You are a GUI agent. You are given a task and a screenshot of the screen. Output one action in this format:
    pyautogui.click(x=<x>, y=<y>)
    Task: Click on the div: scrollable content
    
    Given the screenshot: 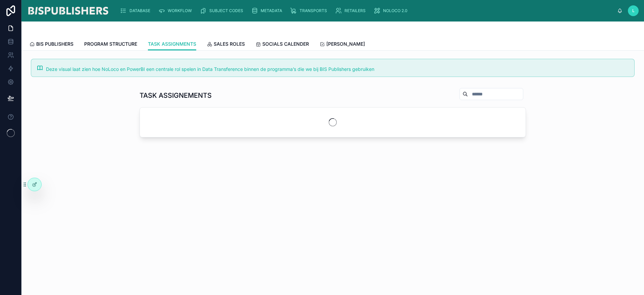 What is the action you would take?
    pyautogui.click(x=366, y=11)
    